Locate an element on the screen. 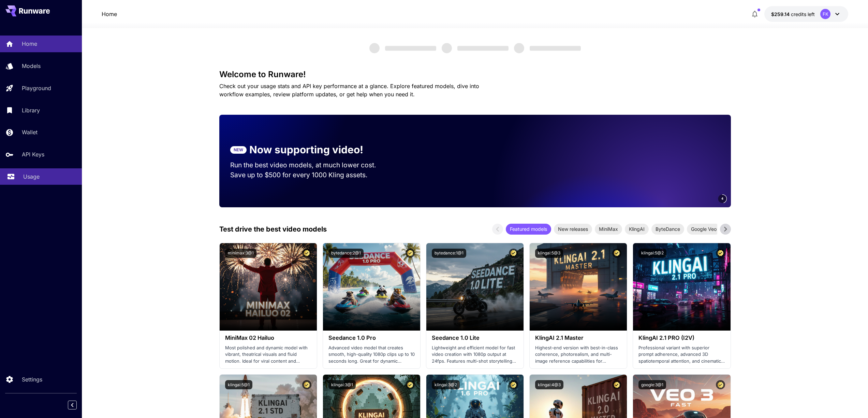 This screenshot has height=418, width=868. h3: KlingAI 2.1 PRO (I2V) is located at coordinates (682, 338).